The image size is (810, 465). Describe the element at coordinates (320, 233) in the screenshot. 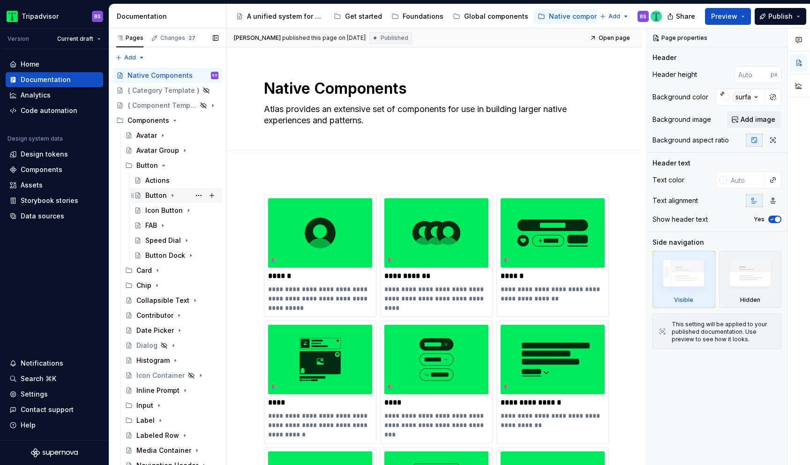

I see `img: 54b8e809-02b1-4b72-9fde-823eb89ed04d.png` at that location.